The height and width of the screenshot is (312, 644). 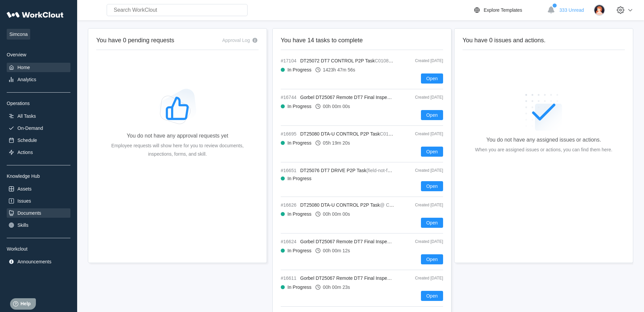 What do you see at coordinates (39, 201) in the screenshot?
I see `a: Issues` at bounding box center [39, 201].